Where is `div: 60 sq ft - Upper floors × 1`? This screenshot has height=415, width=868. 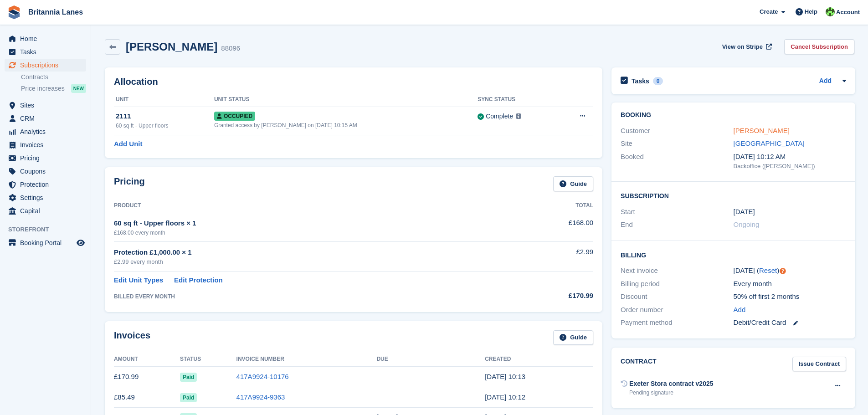
div: 60 sq ft - Upper floors × 1 is located at coordinates (309, 223).